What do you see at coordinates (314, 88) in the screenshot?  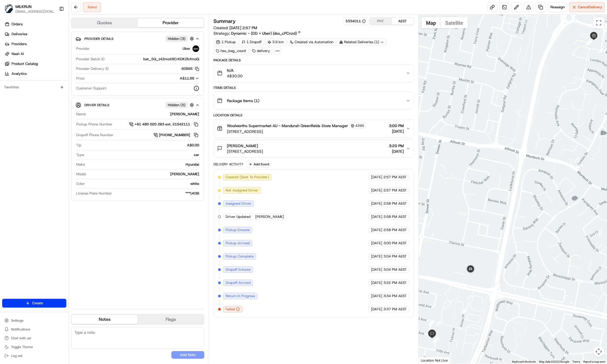 I see `div: Items Details` at bounding box center [314, 88].